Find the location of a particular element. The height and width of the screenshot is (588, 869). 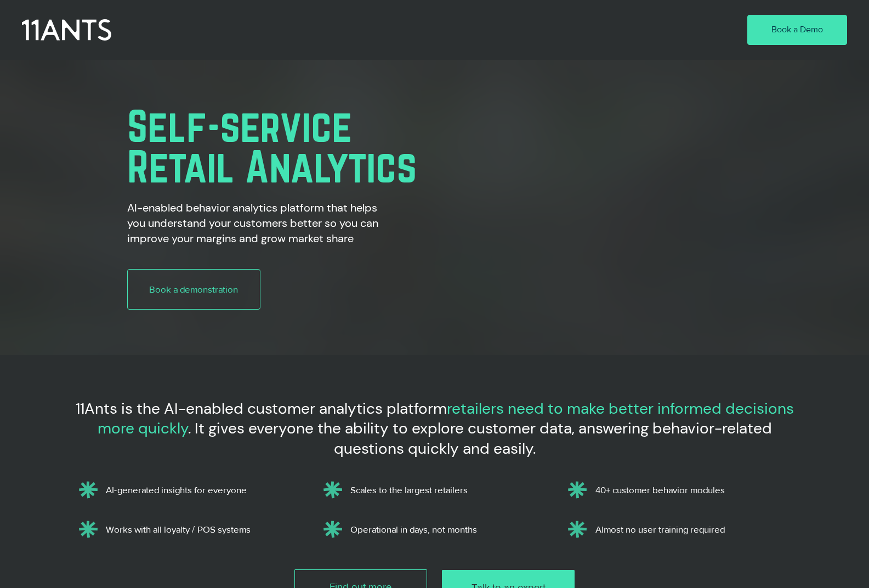

span: AI-generated insights for everyone is located at coordinates (176, 489).